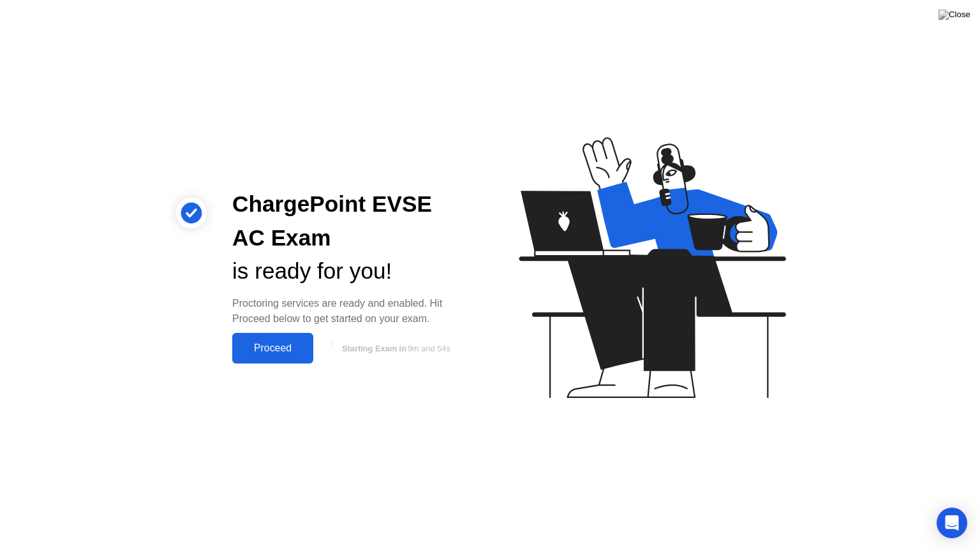 This screenshot has width=980, height=551. Describe the element at coordinates (272, 348) in the screenshot. I see `button: Proceed` at that location.